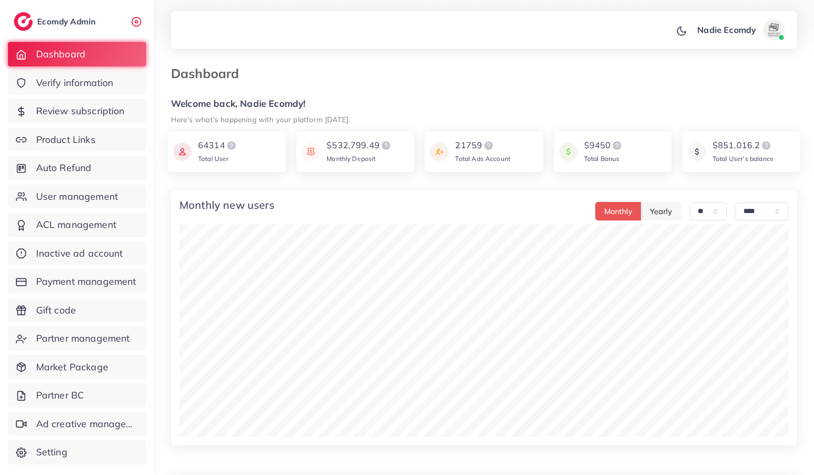  What do you see at coordinates (213, 158) in the screenshot?
I see `span: Total User` at bounding box center [213, 158].